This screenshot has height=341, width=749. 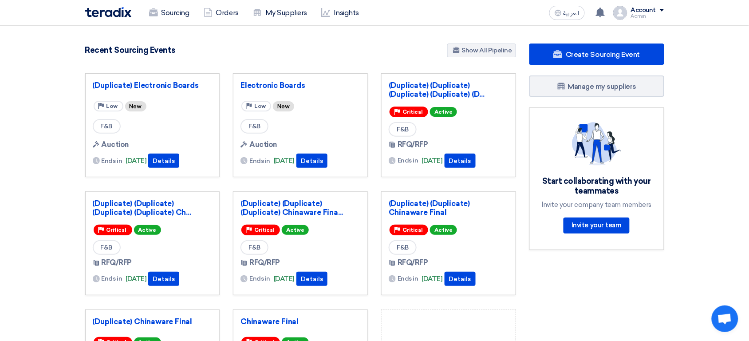 I want to click on span: العربية, so click(x=572, y=13).